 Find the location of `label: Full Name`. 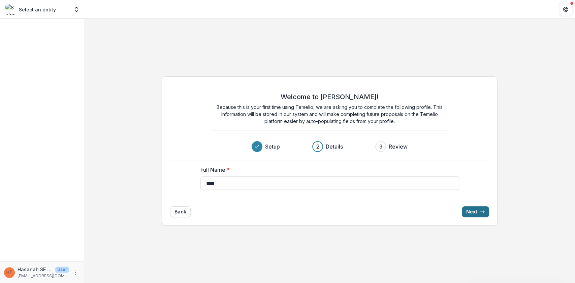

label: Full Name is located at coordinates (327, 170).